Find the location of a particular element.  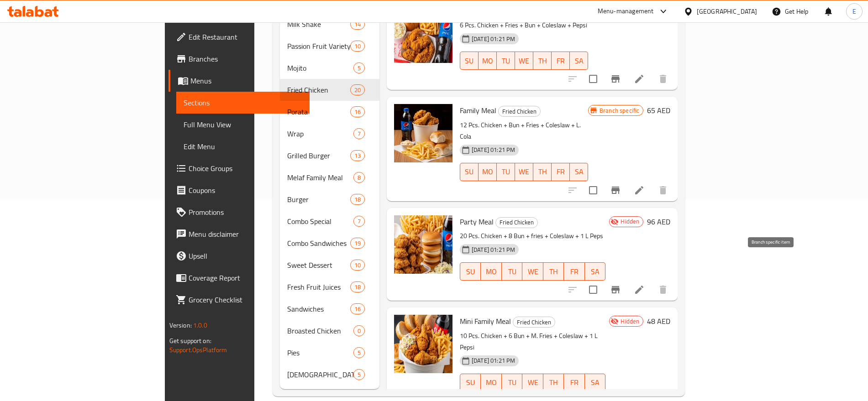

span: E is located at coordinates (854, 11).